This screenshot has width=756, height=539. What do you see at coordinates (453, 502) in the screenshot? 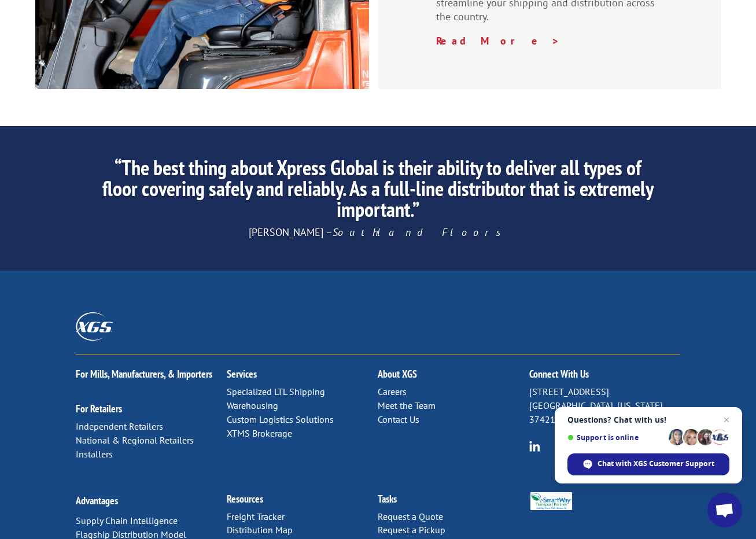
I see `h2: Tasks` at bounding box center [453, 502].